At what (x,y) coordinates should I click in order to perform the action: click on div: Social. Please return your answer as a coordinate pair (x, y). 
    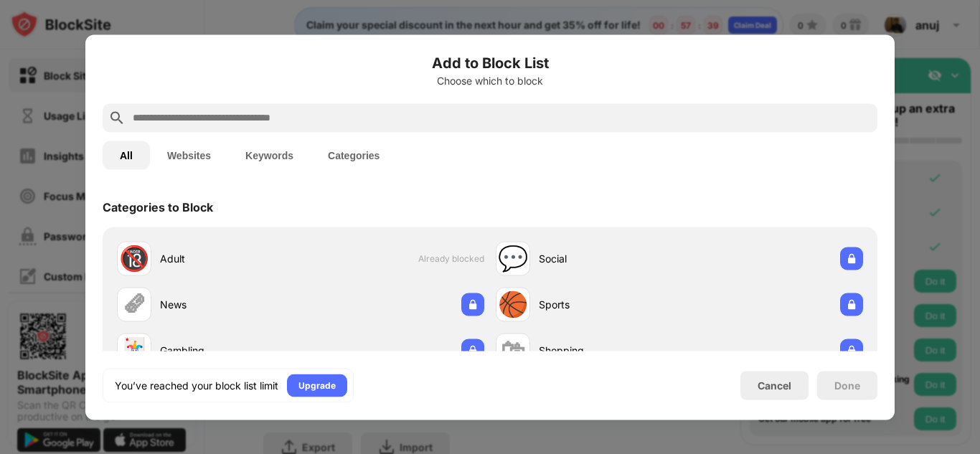
    Looking at the image, I should click on (609, 258).